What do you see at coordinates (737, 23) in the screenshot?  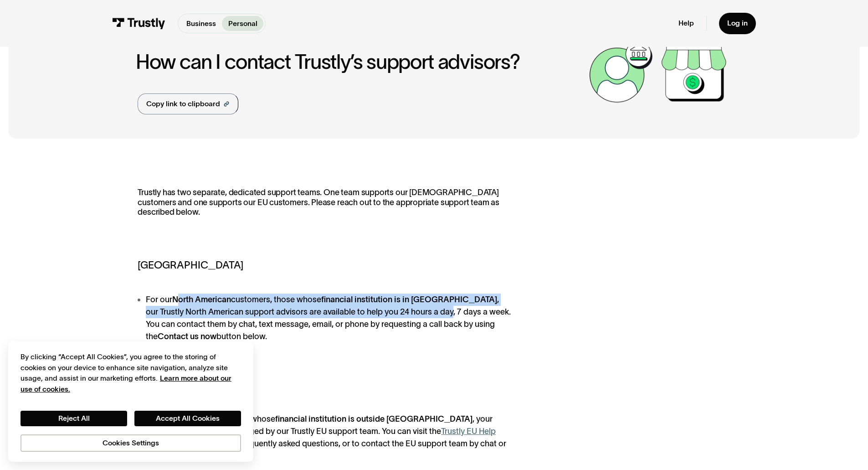 I see `div: Log in` at bounding box center [737, 23].